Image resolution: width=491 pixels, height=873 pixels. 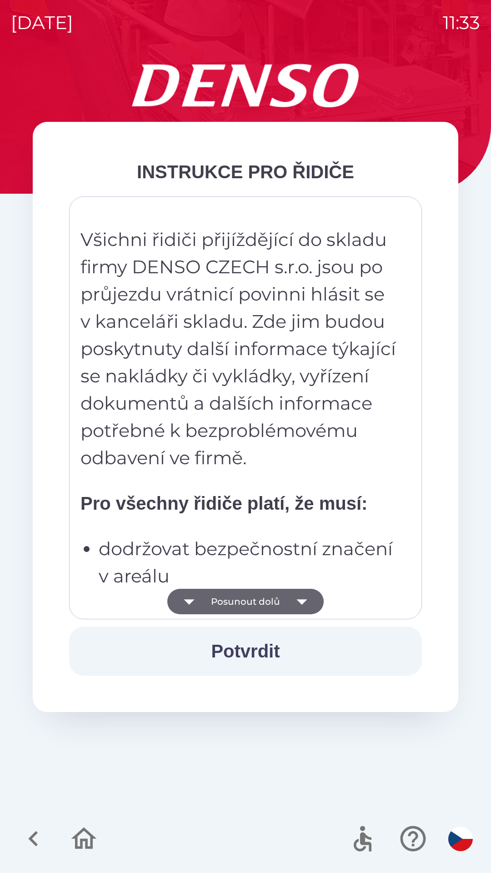 What do you see at coordinates (245, 85) in the screenshot?
I see `img: Logo` at bounding box center [245, 85].